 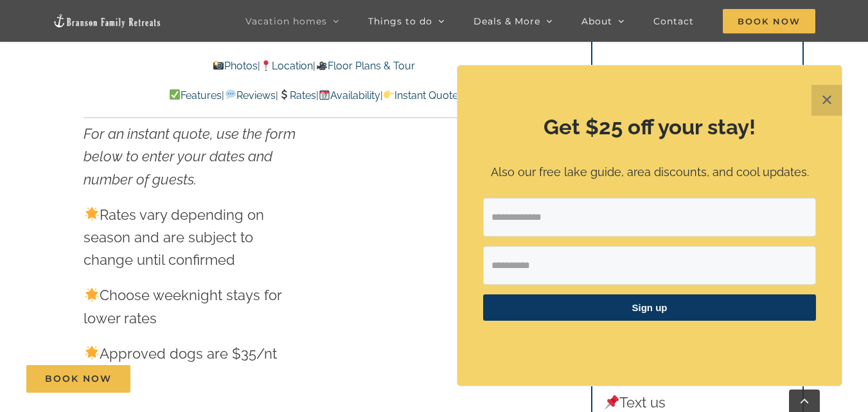 I want to click on button: Close, so click(x=827, y=100).